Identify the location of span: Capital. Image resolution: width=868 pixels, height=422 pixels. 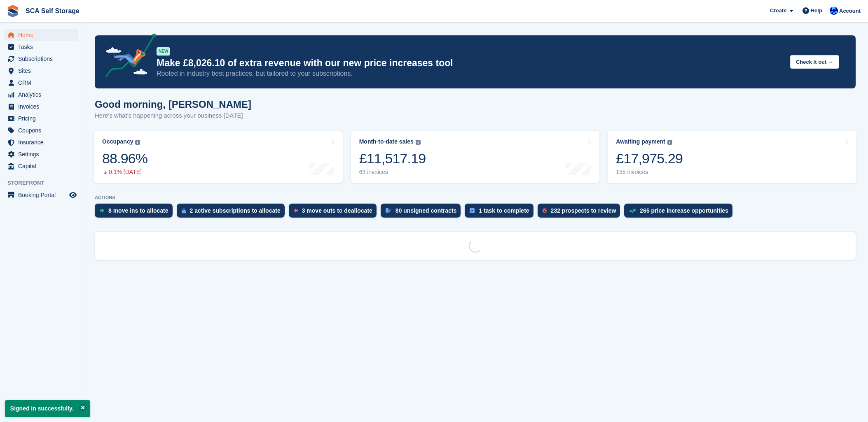
(43, 167).